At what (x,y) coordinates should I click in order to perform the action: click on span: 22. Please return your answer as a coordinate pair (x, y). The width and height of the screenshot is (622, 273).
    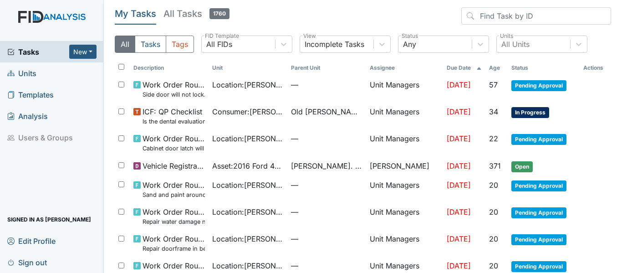
    Looking at the image, I should click on (494, 138).